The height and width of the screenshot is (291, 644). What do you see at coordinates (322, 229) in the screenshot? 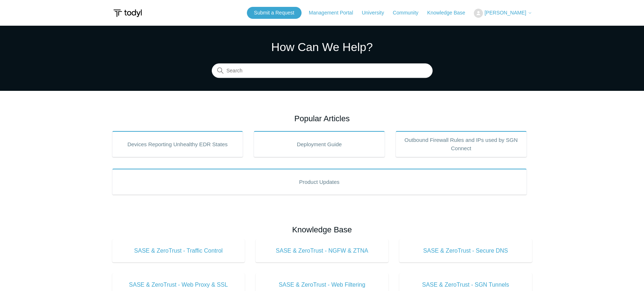
I see `h2: Knowledge Base` at bounding box center [322, 229].